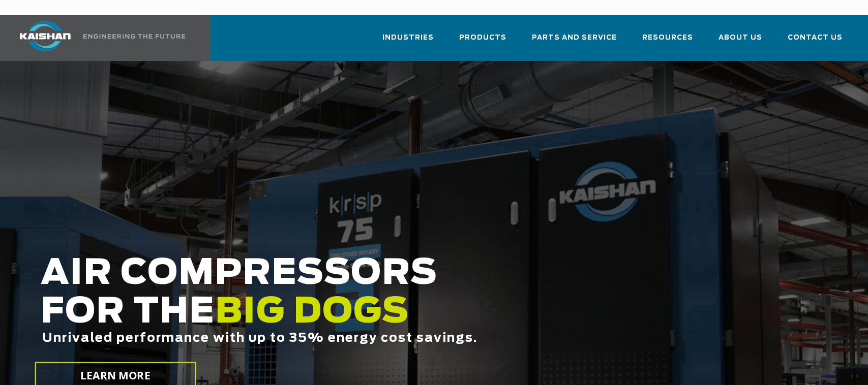 The width and height of the screenshot is (868, 385). Describe the element at coordinates (483, 41) in the screenshot. I see `a: Products` at that location.